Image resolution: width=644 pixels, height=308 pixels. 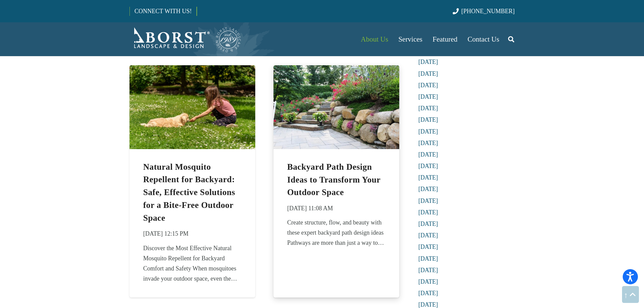 What do you see at coordinates (410, 39) in the screenshot?
I see `span: Services` at bounding box center [410, 39].